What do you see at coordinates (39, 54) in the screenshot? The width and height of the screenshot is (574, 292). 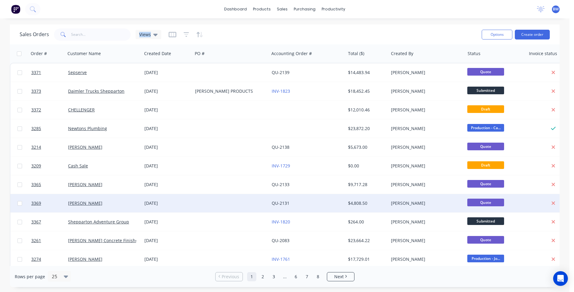 I see `div: Order #` at bounding box center [39, 54].